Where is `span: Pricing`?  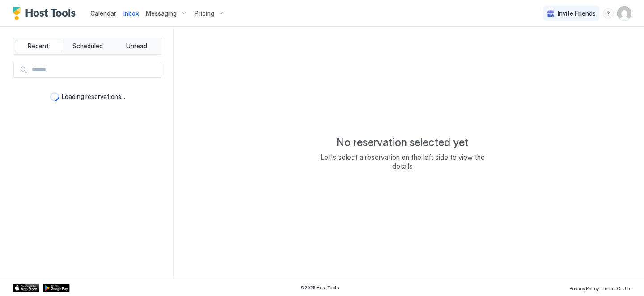
span: Pricing is located at coordinates (204, 13).